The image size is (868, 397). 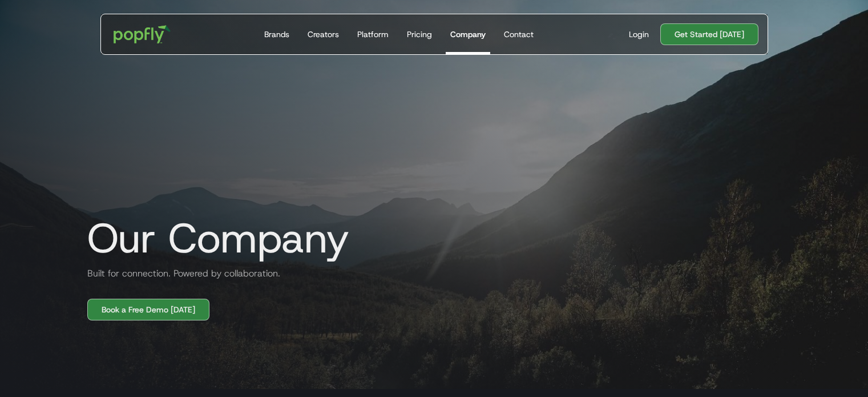 What do you see at coordinates (323, 34) in the screenshot?
I see `a: Creators` at bounding box center [323, 34].